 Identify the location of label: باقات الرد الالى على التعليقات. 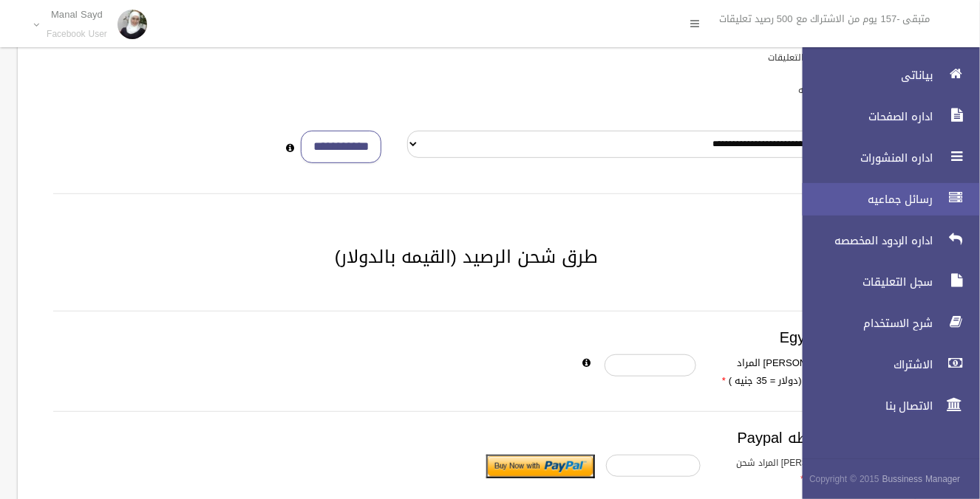
(826, 57).